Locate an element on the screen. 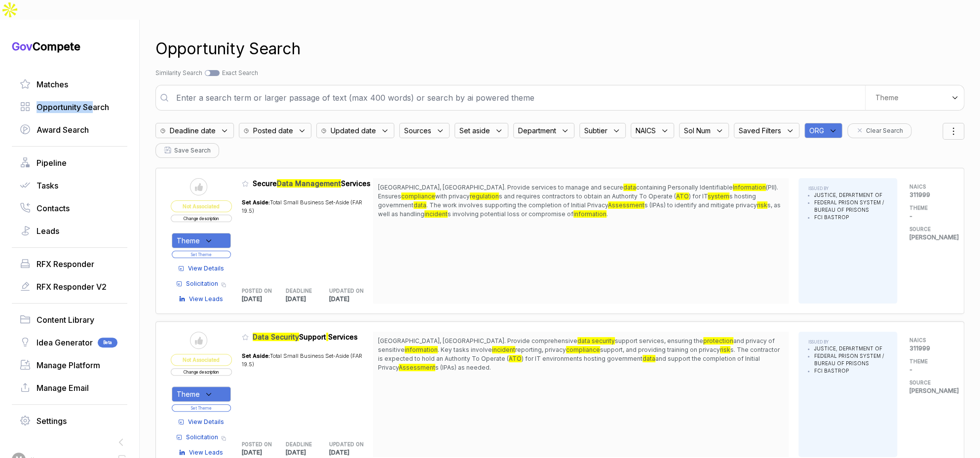  span: s involving potential loss or compromise of is located at coordinates (511, 214).